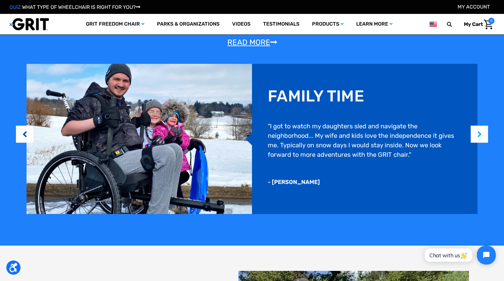  Describe the element at coordinates (488, 24) in the screenshot. I see `img: Cart` at that location.